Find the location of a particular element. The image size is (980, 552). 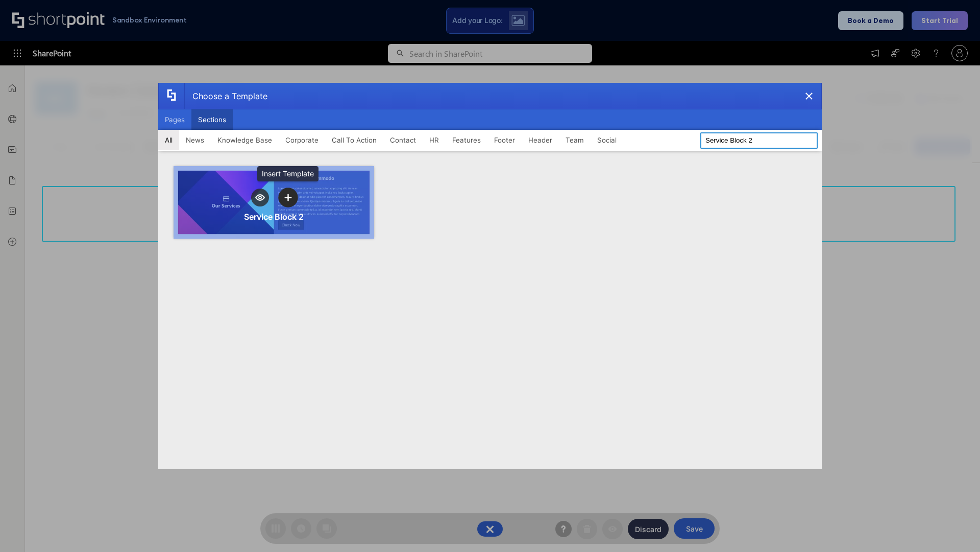

button: HR is located at coordinates (434, 140).